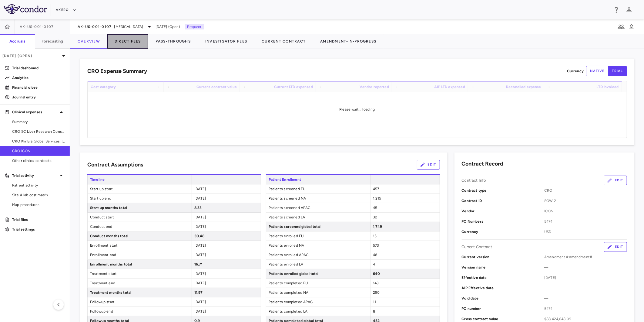 The height and width of the screenshot is (322, 644). What do you see at coordinates (318, 293) in the screenshot?
I see `span: Patients completed NA` at bounding box center [318, 293].